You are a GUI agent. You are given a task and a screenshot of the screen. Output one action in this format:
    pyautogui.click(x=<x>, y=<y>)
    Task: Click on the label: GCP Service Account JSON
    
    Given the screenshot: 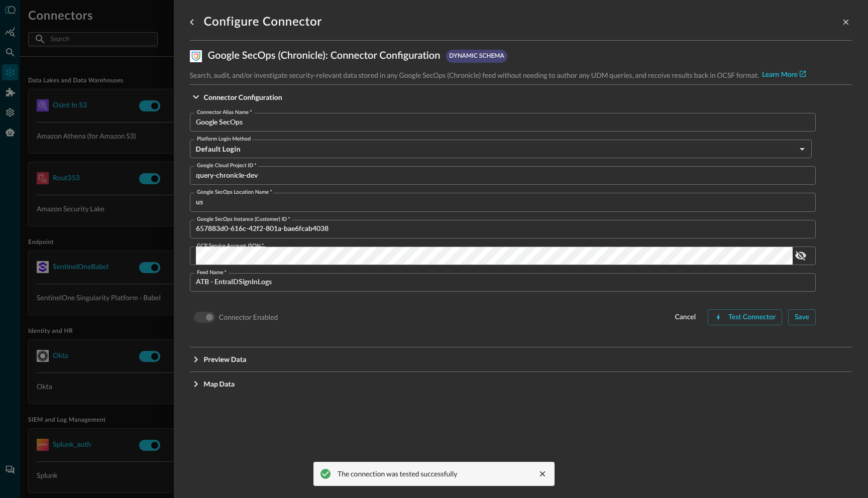 What is the action you would take?
    pyautogui.click(x=230, y=246)
    